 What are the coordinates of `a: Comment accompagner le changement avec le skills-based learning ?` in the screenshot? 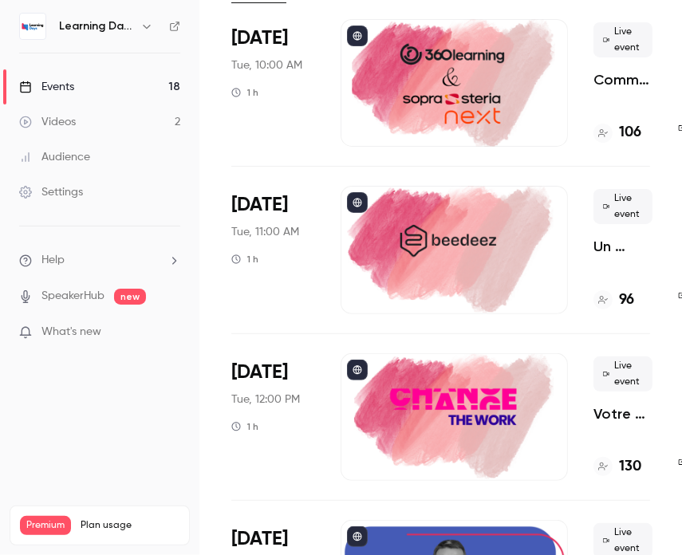 It's located at (623, 80).